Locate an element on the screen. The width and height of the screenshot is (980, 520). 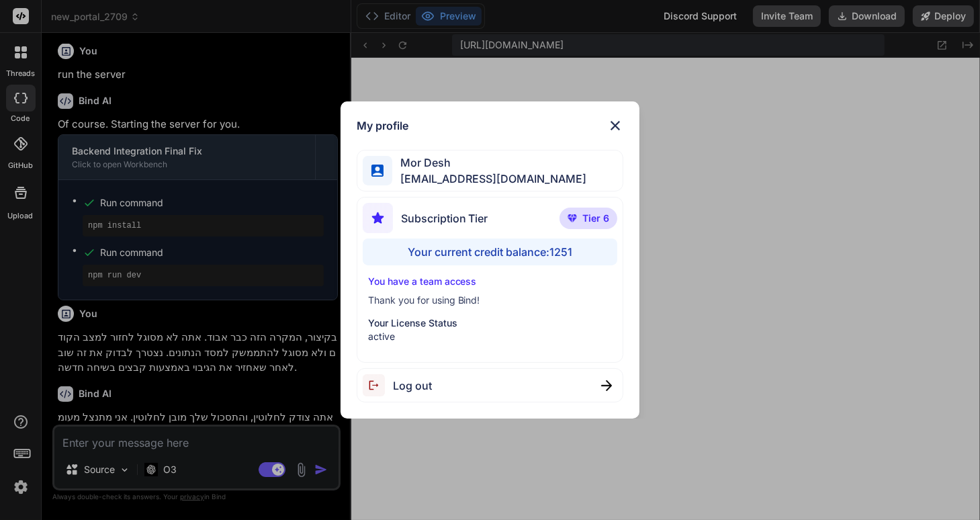
p: active is located at coordinates (491, 336).